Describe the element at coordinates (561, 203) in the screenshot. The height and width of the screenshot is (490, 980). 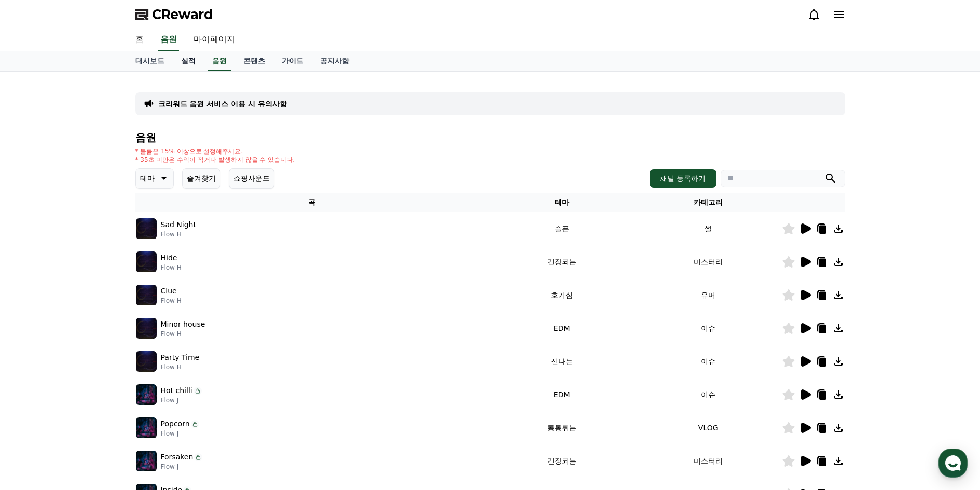
I see `th: 테마` at that location.